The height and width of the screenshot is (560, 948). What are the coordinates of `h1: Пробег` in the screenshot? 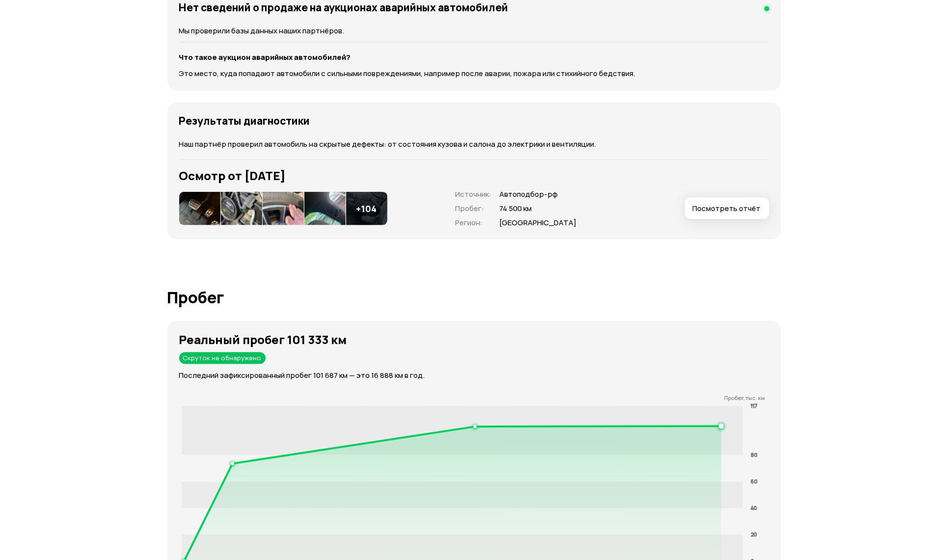 It's located at (474, 297).